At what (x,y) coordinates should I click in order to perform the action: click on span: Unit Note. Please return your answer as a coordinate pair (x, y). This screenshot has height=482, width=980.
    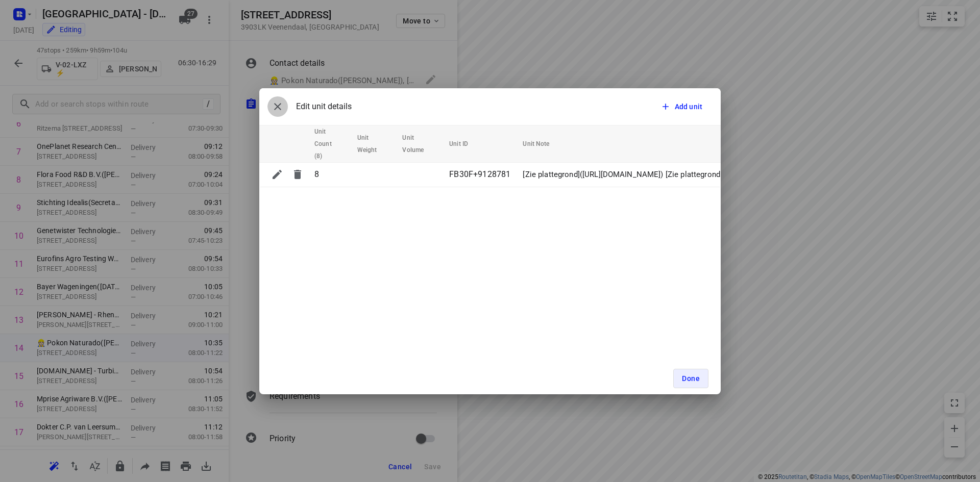
    Looking at the image, I should click on (542, 144).